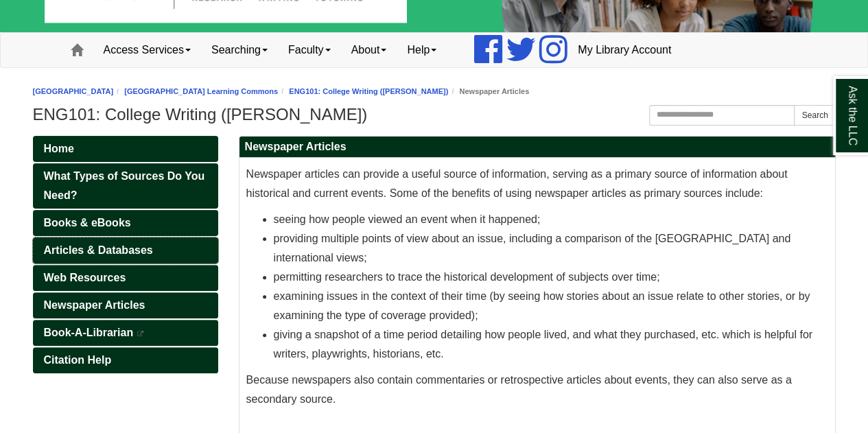 This screenshot has height=433, width=868. What do you see at coordinates (141, 334) in the screenshot?
I see `i: This link opens in a new window` at bounding box center [141, 334].